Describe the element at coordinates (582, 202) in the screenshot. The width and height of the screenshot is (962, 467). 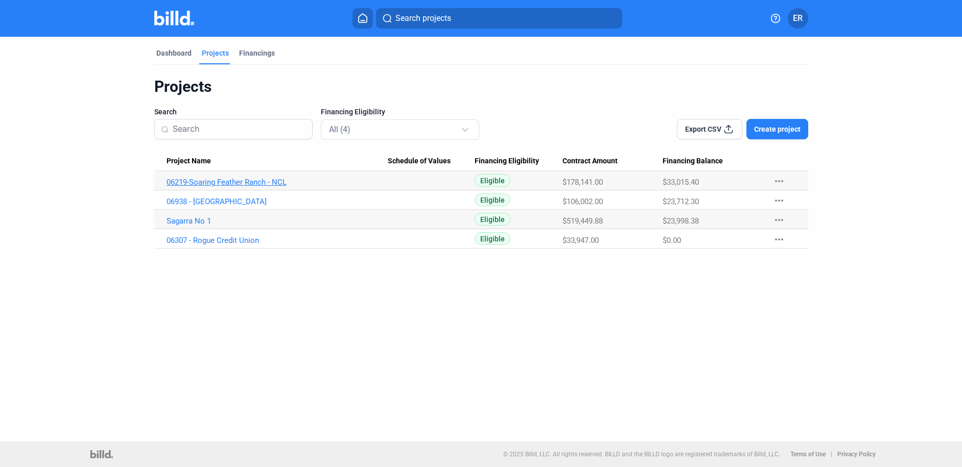
I see `span: $106,002.00` at that location.